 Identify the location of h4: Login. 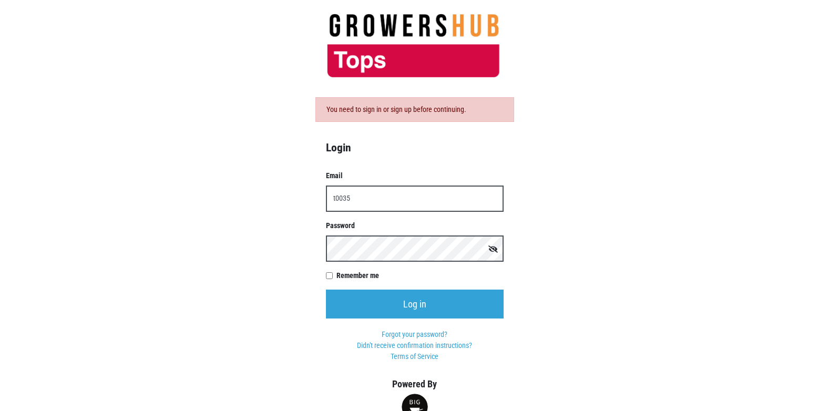
(415, 148).